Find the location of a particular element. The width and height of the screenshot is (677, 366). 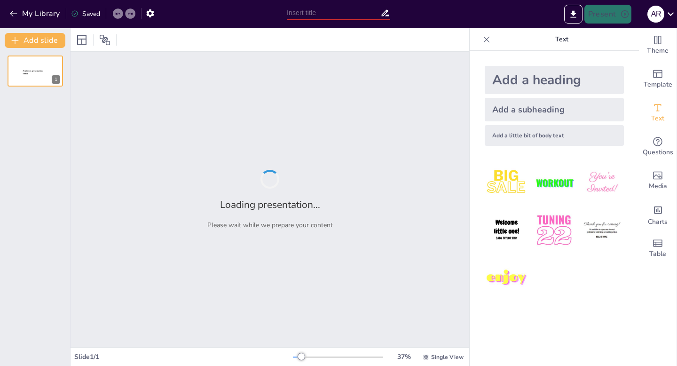

img: 4.jpeg is located at coordinates (506, 230).